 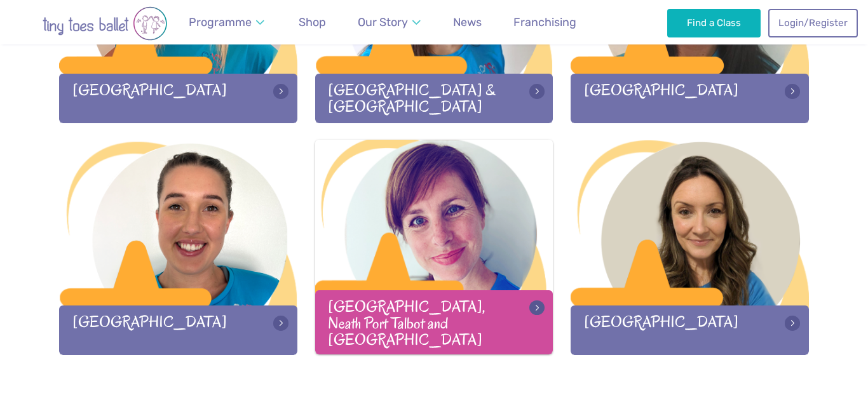 What do you see at coordinates (383, 22) in the screenshot?
I see `span: Our Story` at bounding box center [383, 22].